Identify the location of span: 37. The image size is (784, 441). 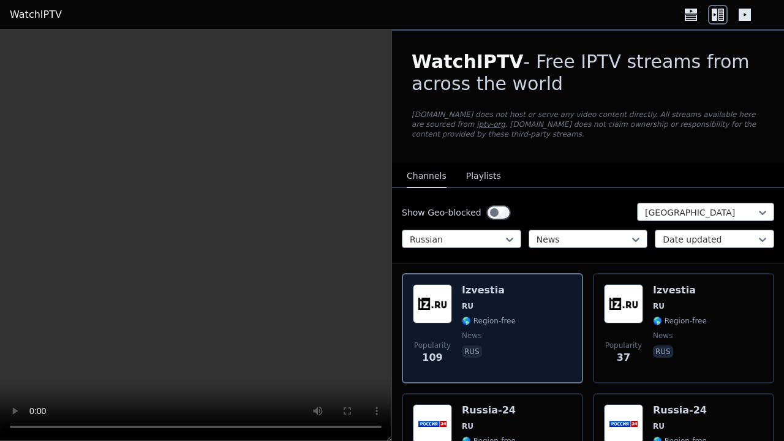
(624, 358).